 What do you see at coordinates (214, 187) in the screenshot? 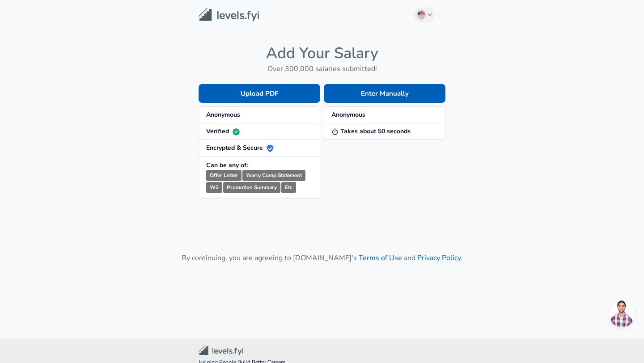
I see `small: W2` at bounding box center [214, 187].